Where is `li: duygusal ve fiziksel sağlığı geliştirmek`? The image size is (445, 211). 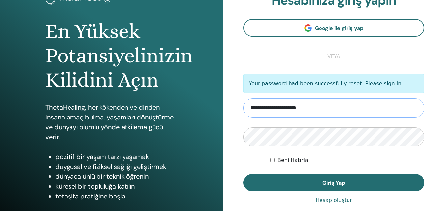 li: duygusal ve fiziksel sağlığı geliştirmek is located at coordinates (116, 167).